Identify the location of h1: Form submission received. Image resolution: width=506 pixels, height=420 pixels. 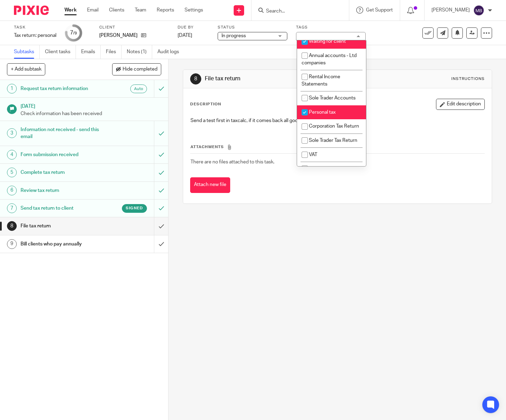
(63, 155).